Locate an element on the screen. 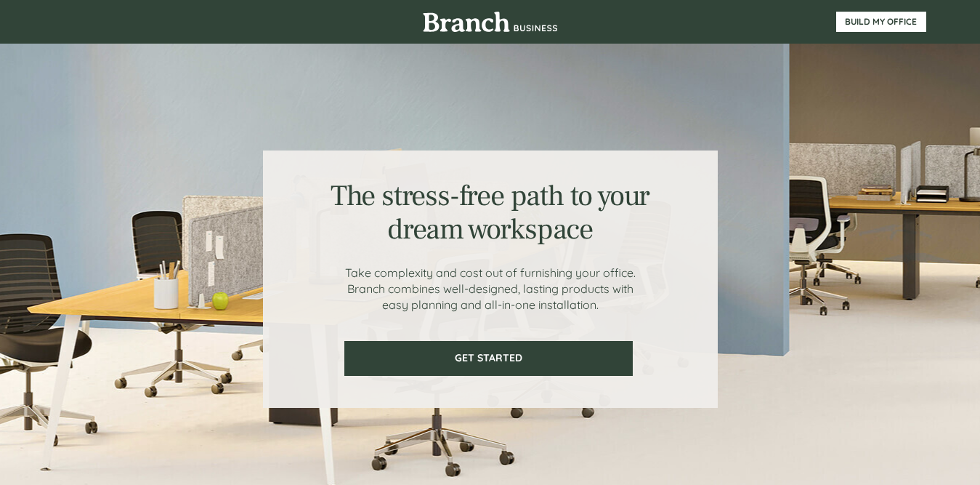 Image resolution: width=980 pixels, height=485 pixels. span: The stress-free path to your dream workspace is located at coordinates (490, 212).